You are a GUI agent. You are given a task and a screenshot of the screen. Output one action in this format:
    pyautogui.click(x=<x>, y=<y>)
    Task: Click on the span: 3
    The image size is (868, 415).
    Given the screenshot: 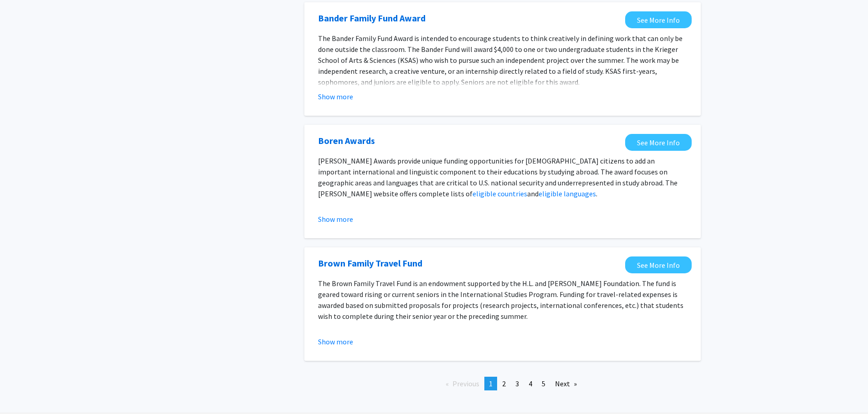 What is the action you would take?
    pyautogui.click(x=517, y=384)
    